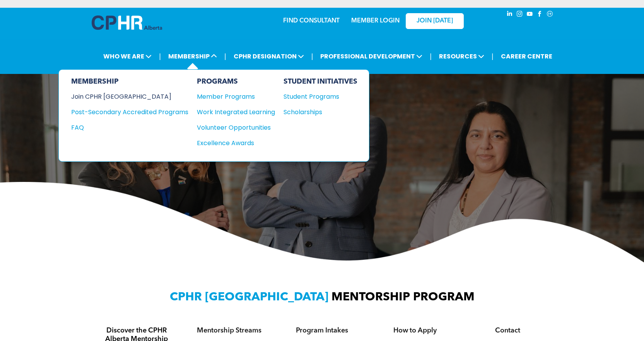  What do you see at coordinates (130, 112) in the screenshot?
I see `a: Post-Secondary Accredited Programs` at bounding box center [130, 112].